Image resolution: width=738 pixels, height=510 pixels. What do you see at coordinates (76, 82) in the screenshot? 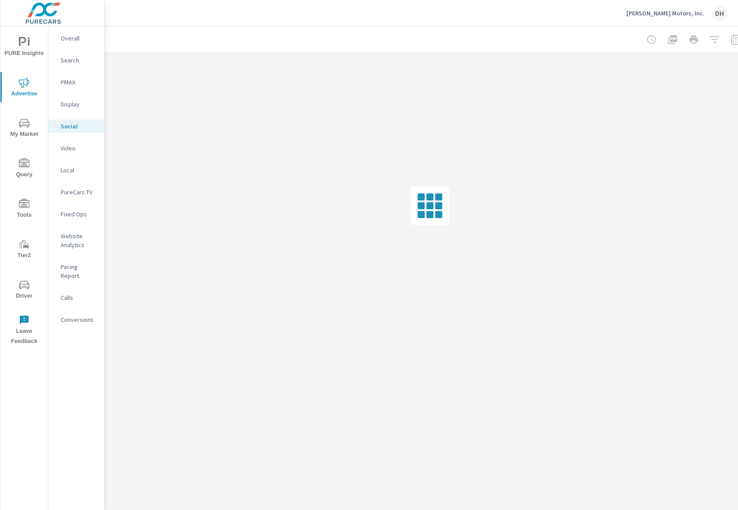
I see `div: PMAX` at bounding box center [76, 82].